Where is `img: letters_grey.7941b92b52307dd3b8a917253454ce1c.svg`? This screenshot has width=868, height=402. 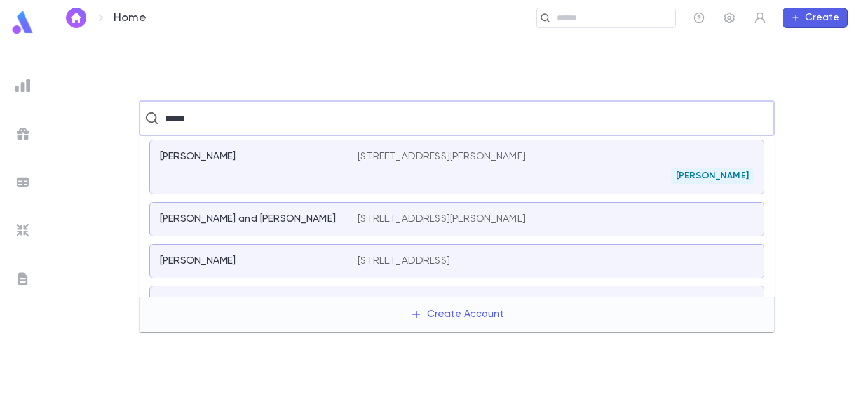 img: letters_grey.7941b92b52307dd3b8a917253454ce1c.svg is located at coordinates (23, 278).